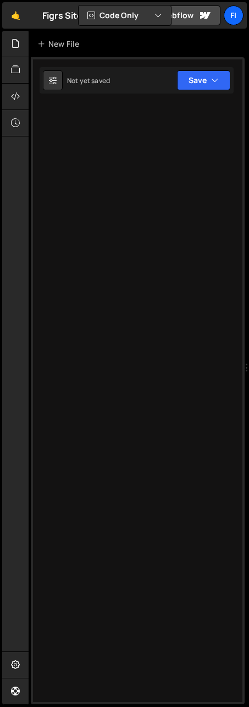 The image size is (249, 707). I want to click on div: Fi, so click(234, 15).